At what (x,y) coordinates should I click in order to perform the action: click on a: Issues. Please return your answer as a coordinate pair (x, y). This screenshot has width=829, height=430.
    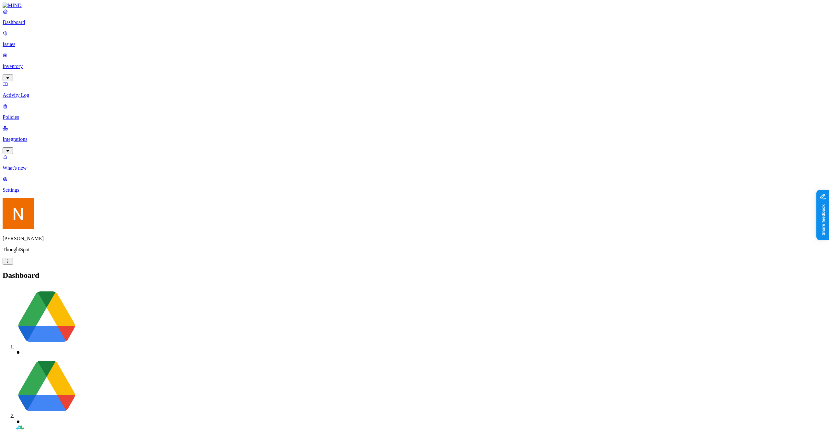
    Looking at the image, I should click on (414, 39).